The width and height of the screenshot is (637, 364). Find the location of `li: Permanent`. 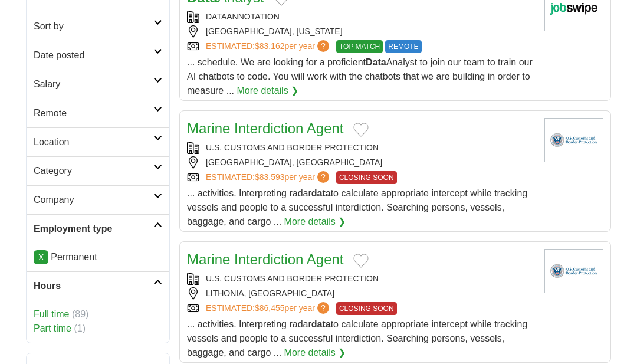

li: Permanent is located at coordinates (98, 257).